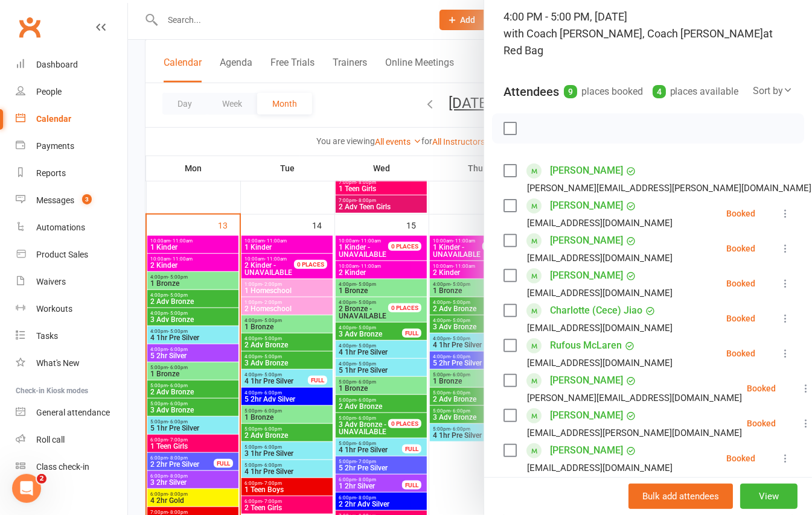  I want to click on div: People, so click(49, 92).